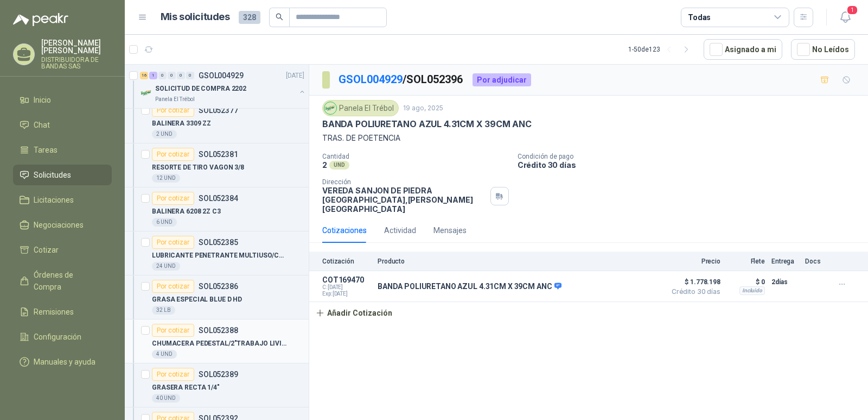  I want to click on button: 1, so click(845, 17).